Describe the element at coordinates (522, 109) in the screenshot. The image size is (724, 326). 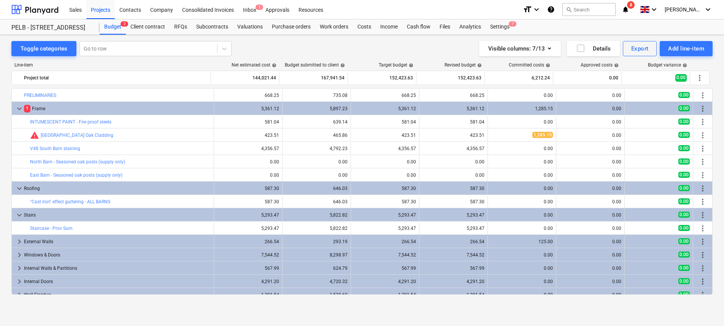
I see `div: 1,285.15` at that location.